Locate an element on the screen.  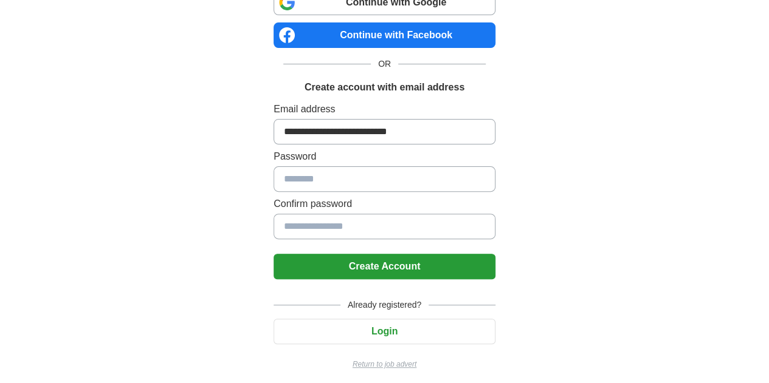
a: Continue with Facebook is located at coordinates (384, 35).